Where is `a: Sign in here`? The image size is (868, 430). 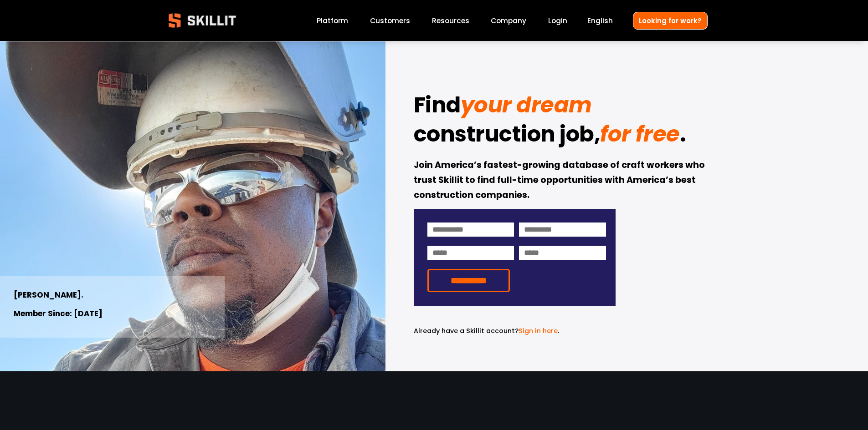 a: Sign in here is located at coordinates (538, 331).